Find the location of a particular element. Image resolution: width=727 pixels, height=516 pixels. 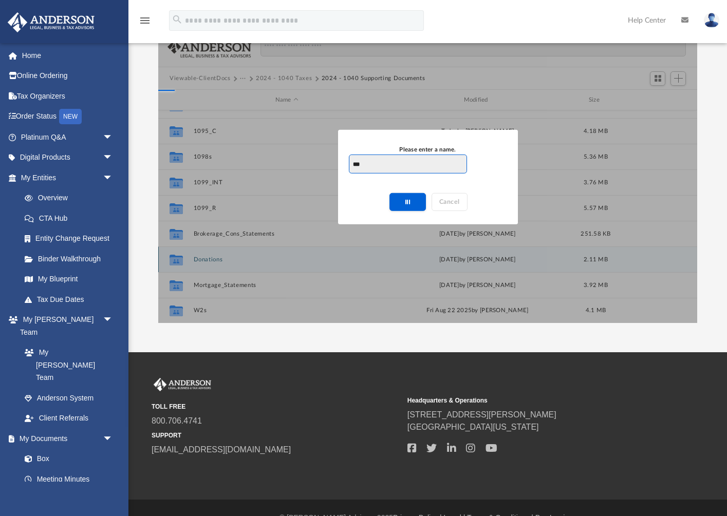

a: menu is located at coordinates (145, 23).